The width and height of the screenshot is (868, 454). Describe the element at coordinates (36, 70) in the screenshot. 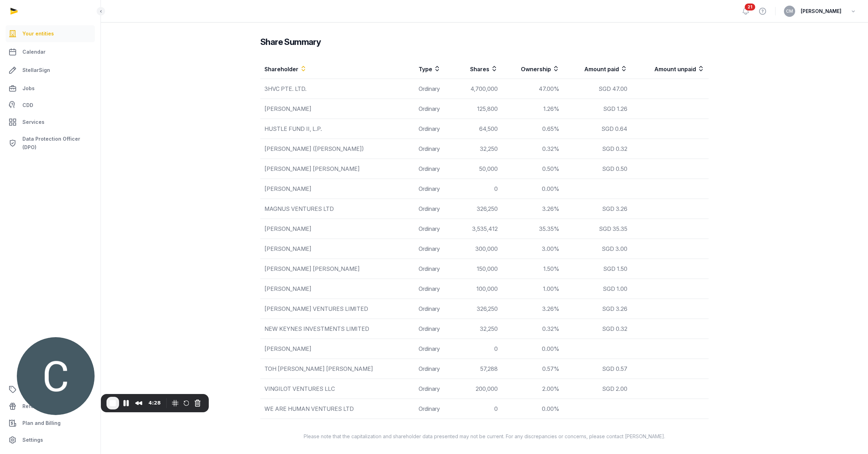

I see `span: StellarSign` at that location.